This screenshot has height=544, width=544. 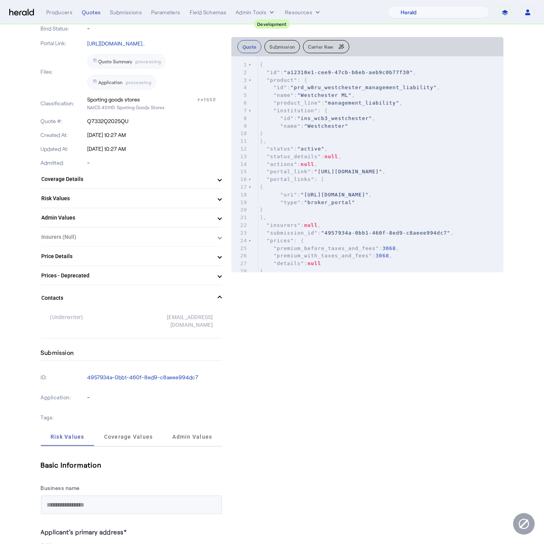 What do you see at coordinates (240, 263) in the screenshot?
I see `div: 27` at bounding box center [240, 263].